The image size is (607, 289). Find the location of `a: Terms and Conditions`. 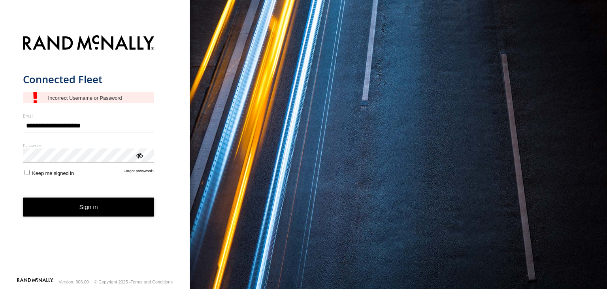

a: Terms and Conditions is located at coordinates (152, 282).